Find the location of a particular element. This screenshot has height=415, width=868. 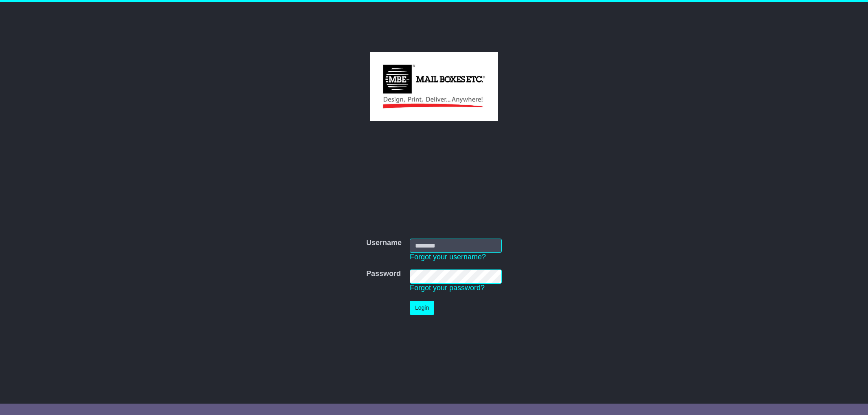

label: Username is located at coordinates (383, 243).